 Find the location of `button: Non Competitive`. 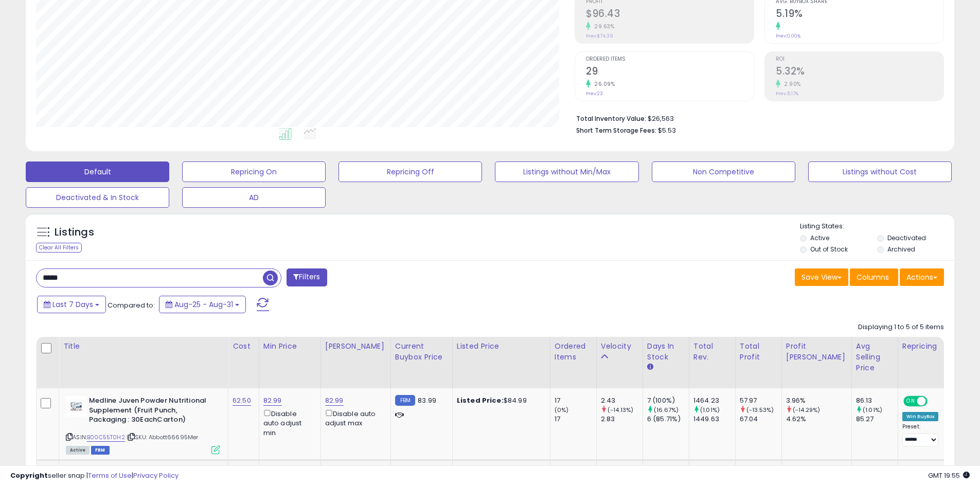

button: Non Competitive is located at coordinates (723, 172).